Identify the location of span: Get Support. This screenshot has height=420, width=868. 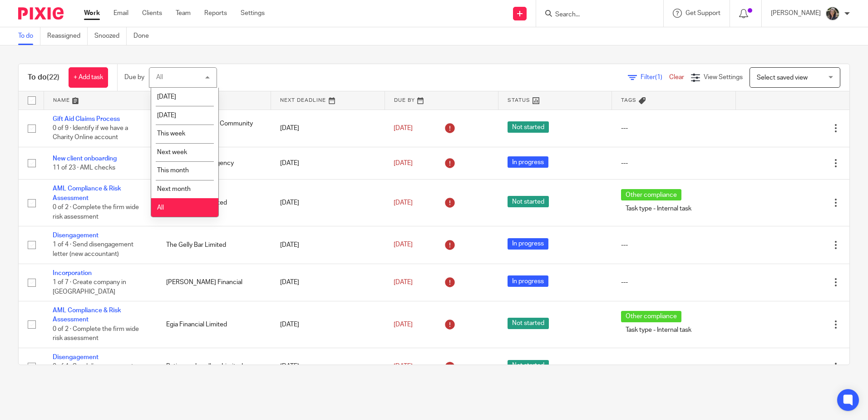
(703, 13).